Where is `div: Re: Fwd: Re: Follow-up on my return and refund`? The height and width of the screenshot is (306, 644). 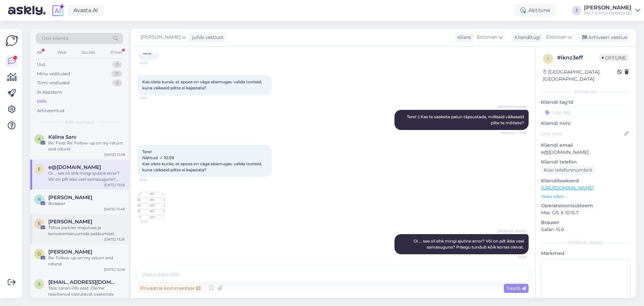
div: Re: Fwd: Re: Follow-up on my return and refund is located at coordinates (87, 146).